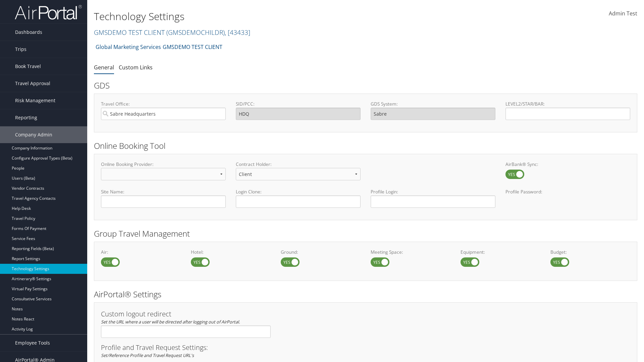 This screenshot has height=362, width=644. Describe the element at coordinates (363, 86) in the screenshot. I see `h2: GDS` at that location.